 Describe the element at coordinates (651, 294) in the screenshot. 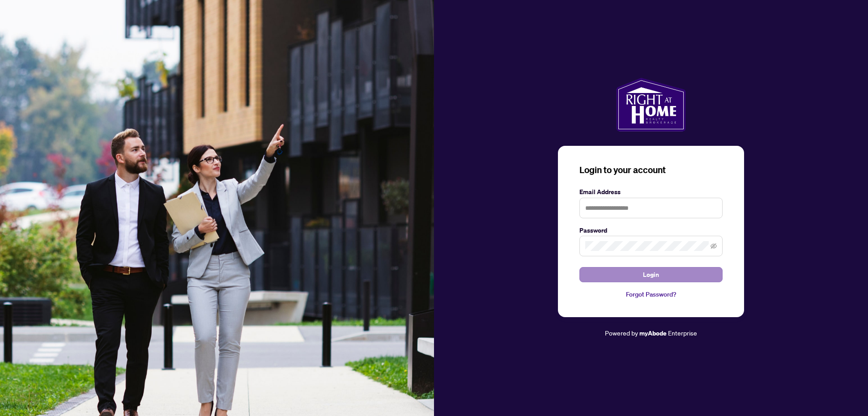

I see `a: Forgot Password?` at that location.